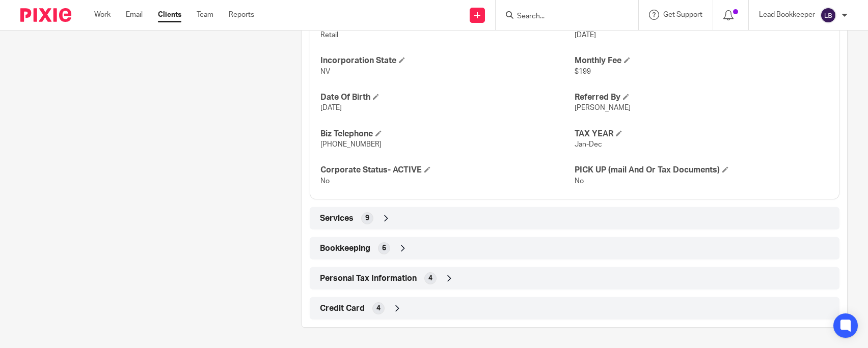 The height and width of the screenshot is (348, 868). I want to click on h4: Monthly Fee, so click(702, 61).